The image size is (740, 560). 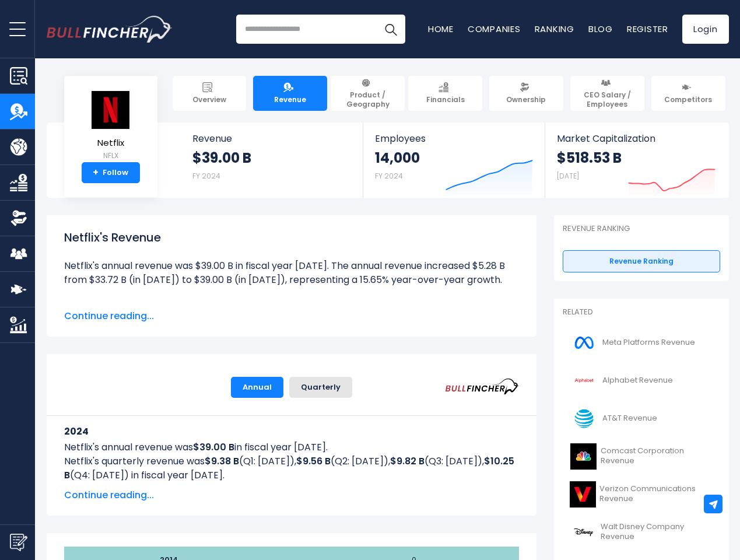 I want to click on b: $39.00 B, so click(x=213, y=447).